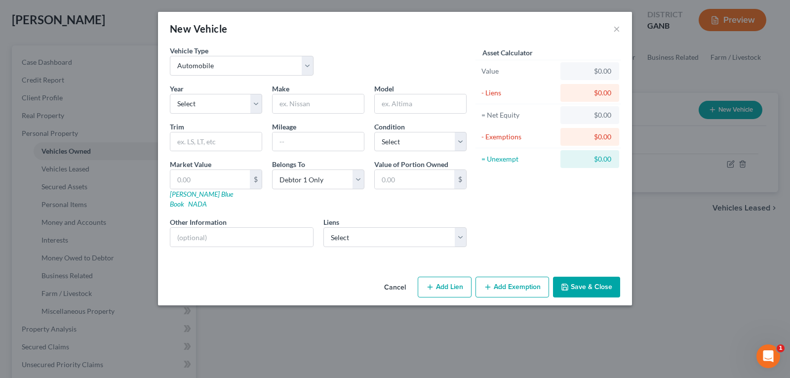 The width and height of the screenshot is (790, 378). Describe the element at coordinates (177, 126) in the screenshot. I see `label: Trim` at that location.